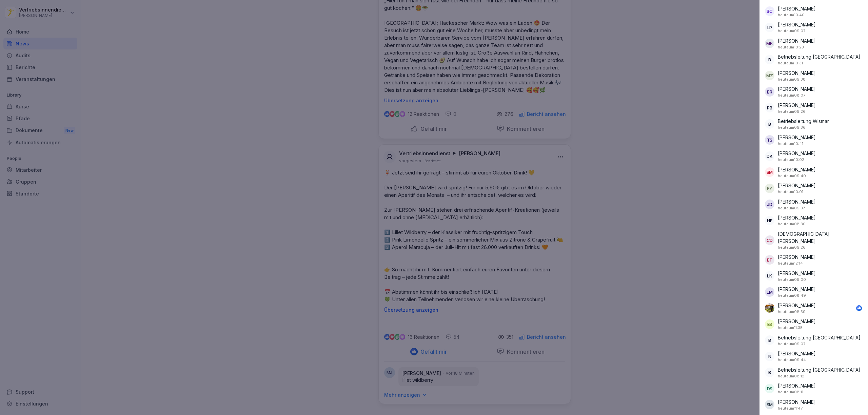  I want to click on p: 22. September 2025 um 10:02, so click(791, 160).